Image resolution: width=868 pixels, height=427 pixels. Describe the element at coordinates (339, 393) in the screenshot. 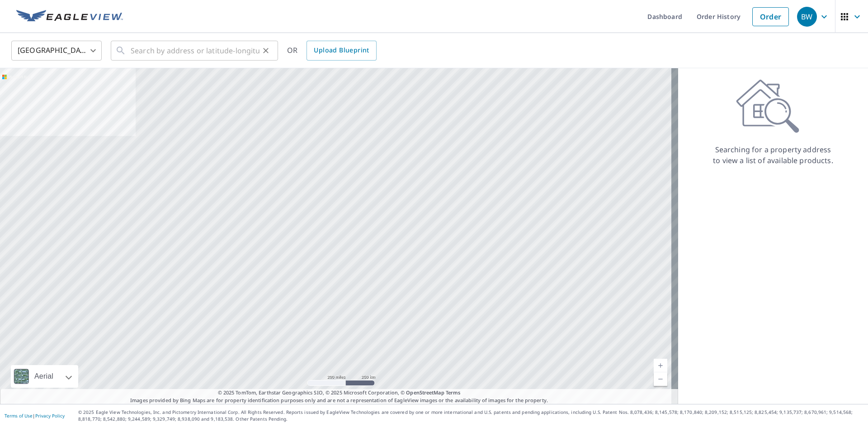

I see `span: © 2025 TomTom, Earthstar Geographics SIO, © 2025 Microsoft Corporation, ©` at that location.